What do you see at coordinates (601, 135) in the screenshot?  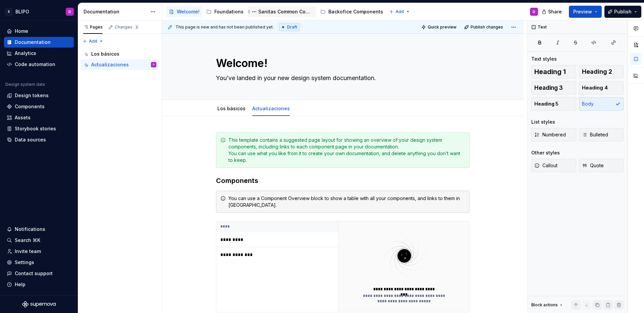 I see `button: Bulleted` at bounding box center [601, 135].